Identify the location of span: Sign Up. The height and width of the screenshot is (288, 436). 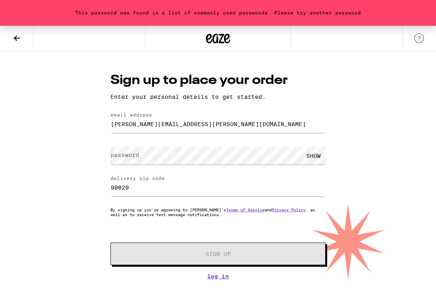
(218, 253).